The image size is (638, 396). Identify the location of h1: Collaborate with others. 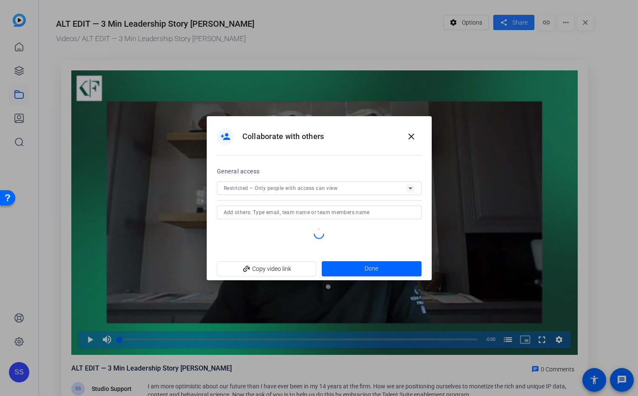
(283, 137).